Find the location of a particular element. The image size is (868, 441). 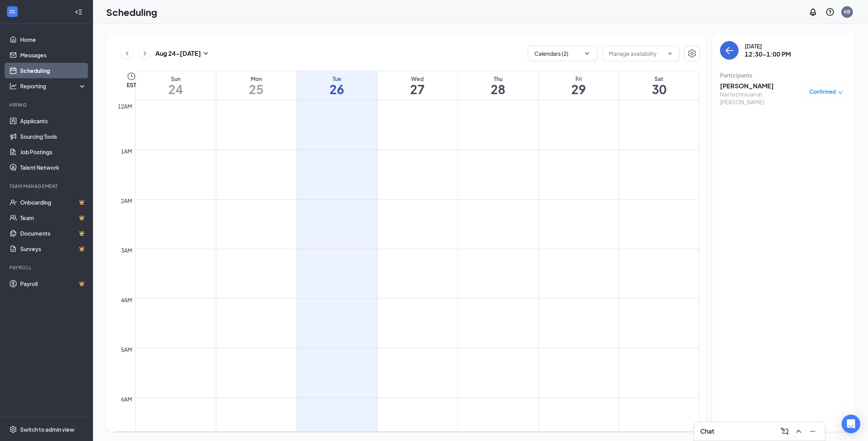

div: Payroll is located at coordinates (47, 268).